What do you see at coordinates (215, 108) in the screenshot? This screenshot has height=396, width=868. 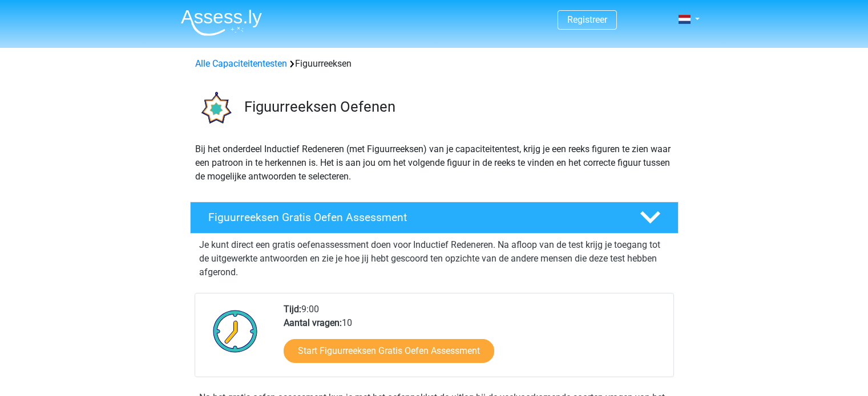 I see `img: figuurreeksen` at bounding box center [215, 108].